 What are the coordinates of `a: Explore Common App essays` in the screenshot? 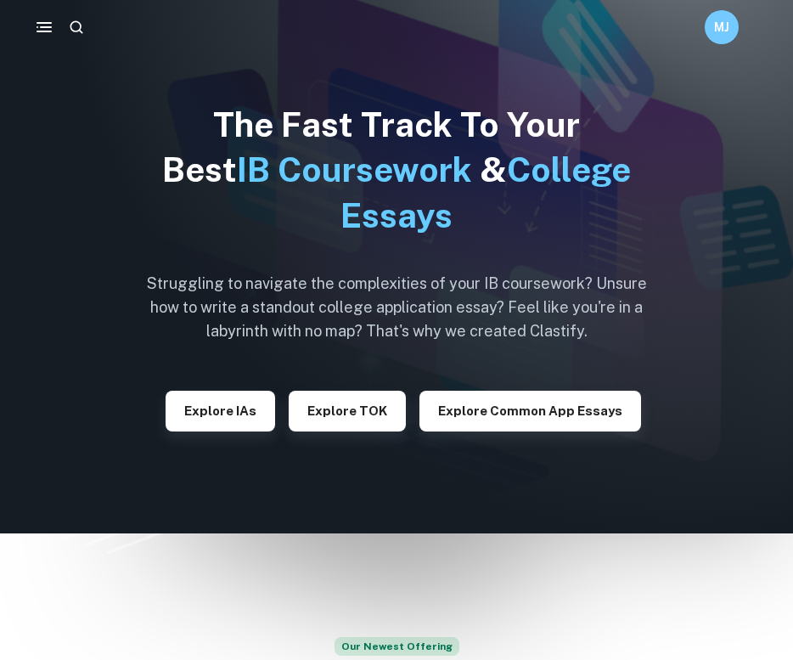 It's located at (530, 409).